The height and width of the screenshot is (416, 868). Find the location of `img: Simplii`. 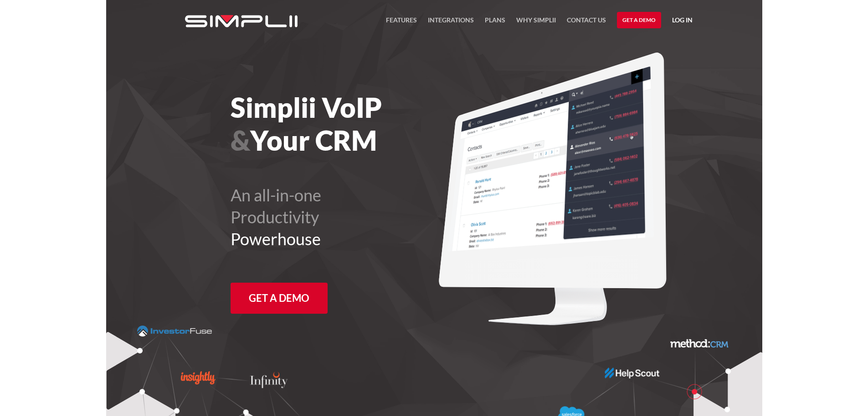

img: Simplii is located at coordinates (241, 21).